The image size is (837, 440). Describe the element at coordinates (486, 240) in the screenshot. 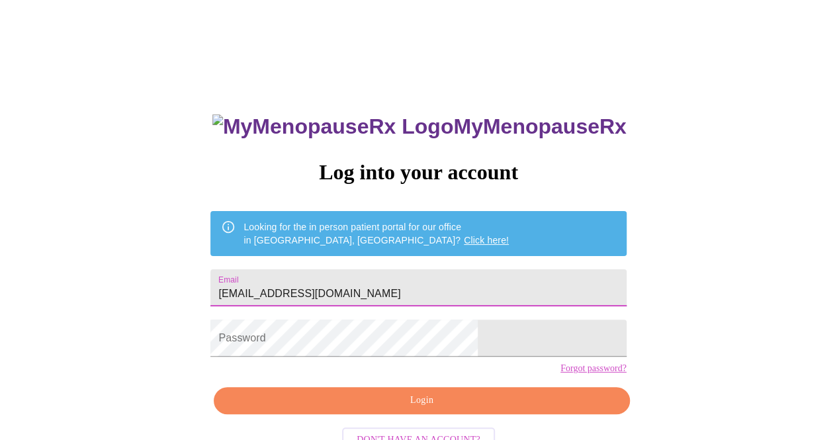

I see `a: Click here!` at that location.